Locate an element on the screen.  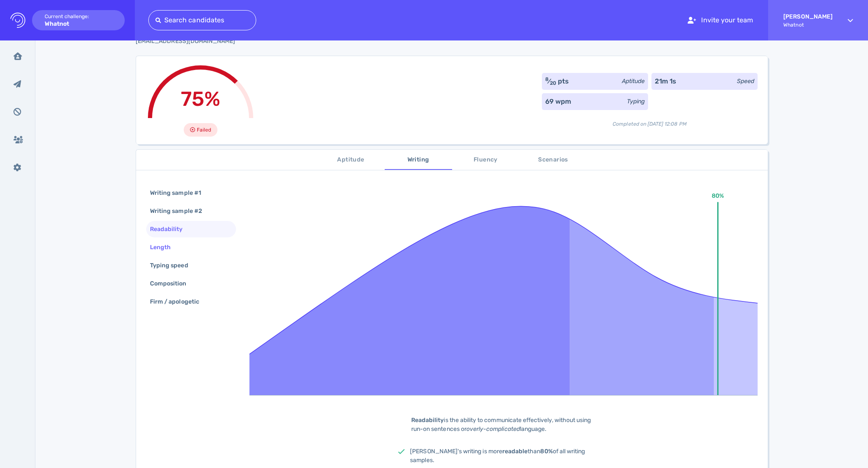
div: 21m 1s is located at coordinates (666, 81).